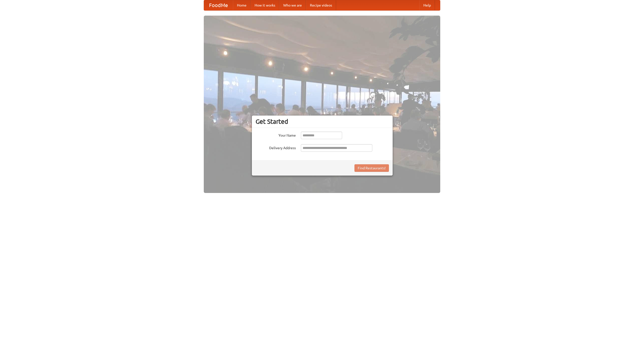 The width and height of the screenshot is (644, 356). I want to click on a: Help, so click(427, 6).